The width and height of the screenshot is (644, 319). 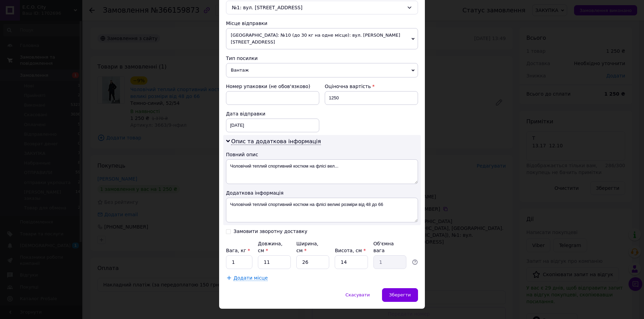 What do you see at coordinates (276, 141) in the screenshot?
I see `span: Опис та додаткова інформація` at bounding box center [276, 141].